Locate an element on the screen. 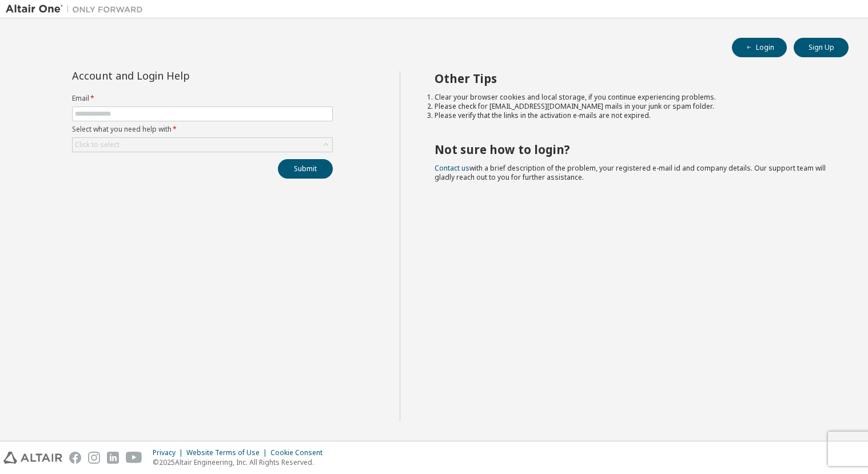  span: with a brief description of the problem, your registered e-mail id and company details. Our suppo... is located at coordinates (630, 172).